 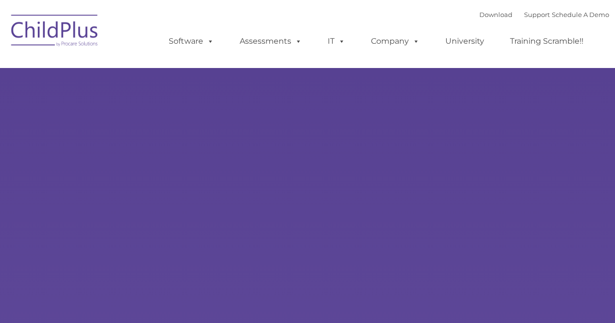 What do you see at coordinates (395, 41) in the screenshot?
I see `a: Company` at bounding box center [395, 41].